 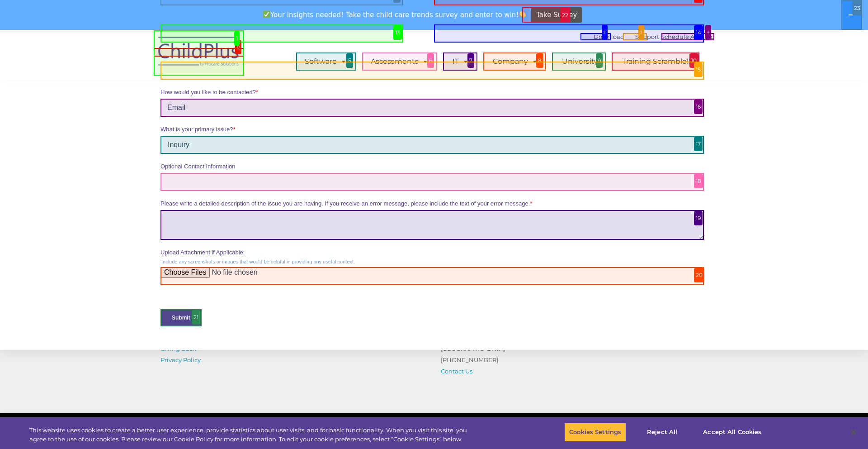 I want to click on a: Training Scramble!!, so click(x=656, y=62).